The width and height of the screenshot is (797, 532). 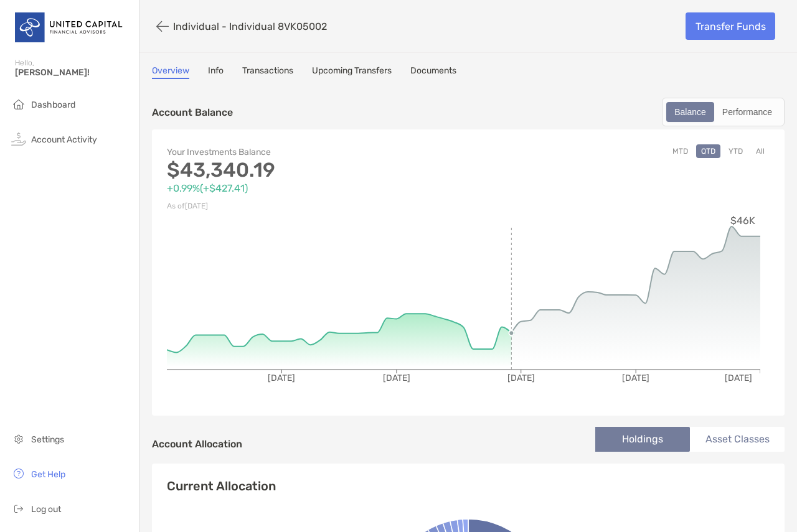 What do you see at coordinates (19, 508) in the screenshot?
I see `img: logout icon` at bounding box center [19, 508].